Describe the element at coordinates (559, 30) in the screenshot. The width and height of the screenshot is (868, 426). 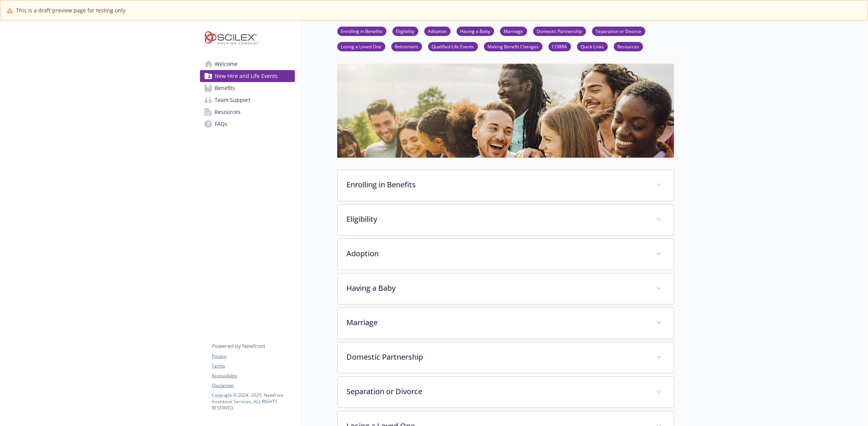
I see `a: Domestic Partnership` at that location.